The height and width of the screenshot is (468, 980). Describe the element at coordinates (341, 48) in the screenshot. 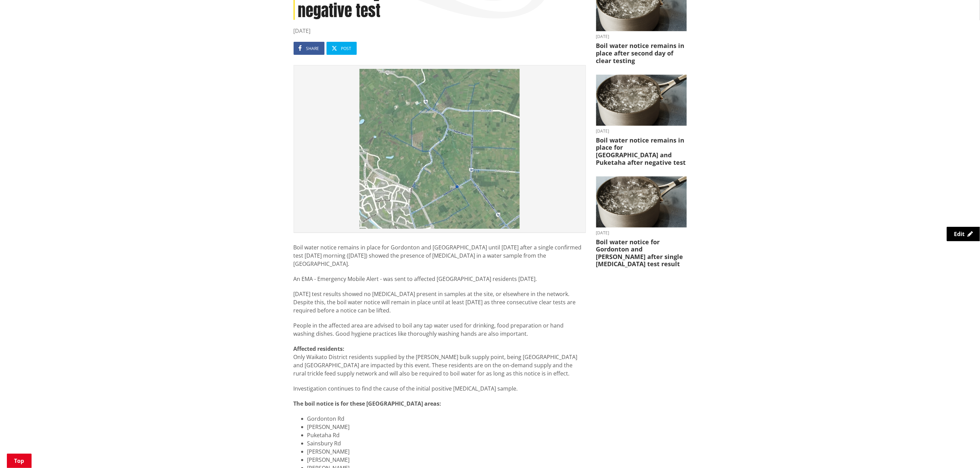

I see `a: Post` at that location.